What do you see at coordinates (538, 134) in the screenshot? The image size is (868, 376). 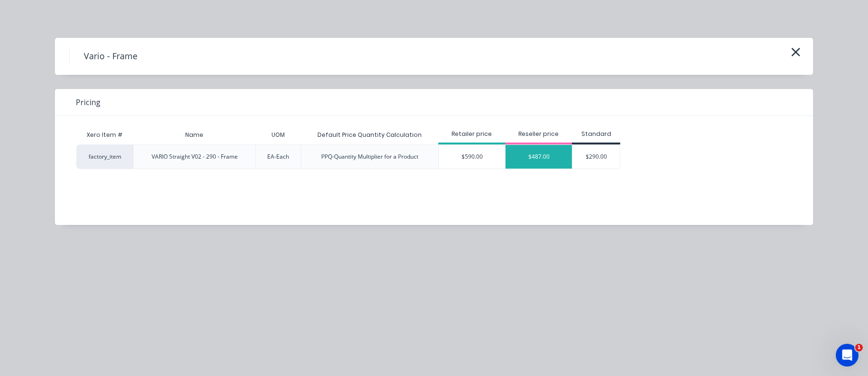 I see `div: Reseller price` at bounding box center [538, 134].